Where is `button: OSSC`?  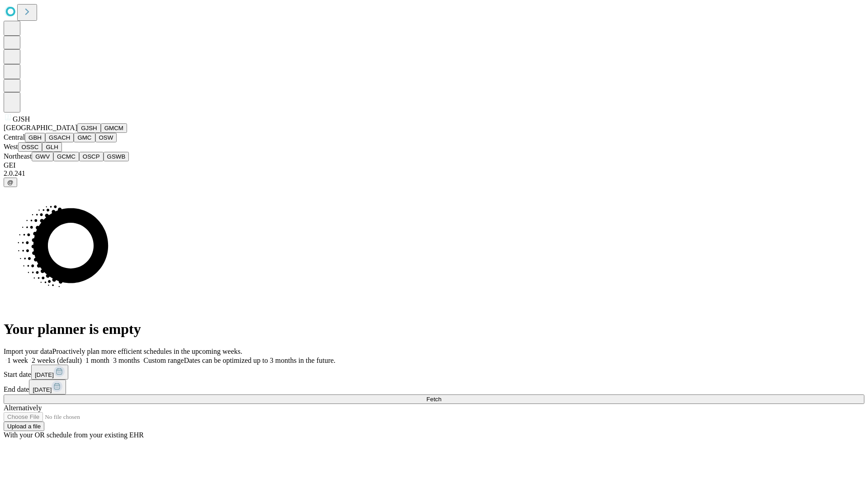
button: OSSC is located at coordinates (30, 147).